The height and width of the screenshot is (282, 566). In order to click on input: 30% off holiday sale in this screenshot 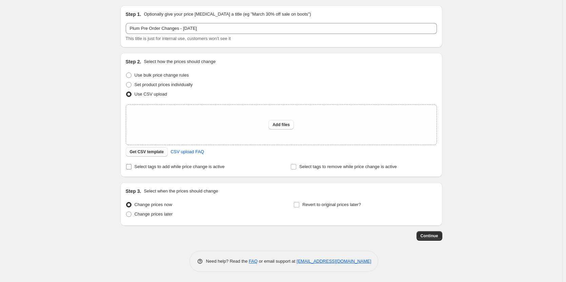, I will do `click(281, 28)`.